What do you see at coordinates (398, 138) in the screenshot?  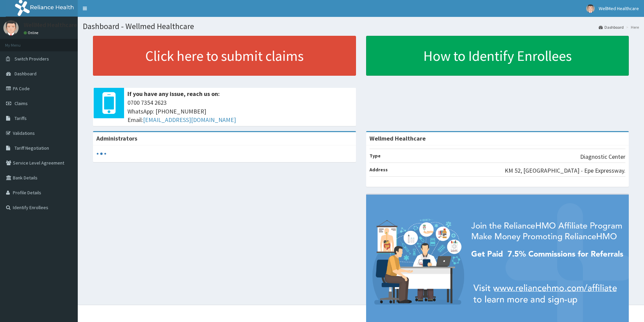 I see `strong: Wellmed Healthcare` at bounding box center [398, 138].